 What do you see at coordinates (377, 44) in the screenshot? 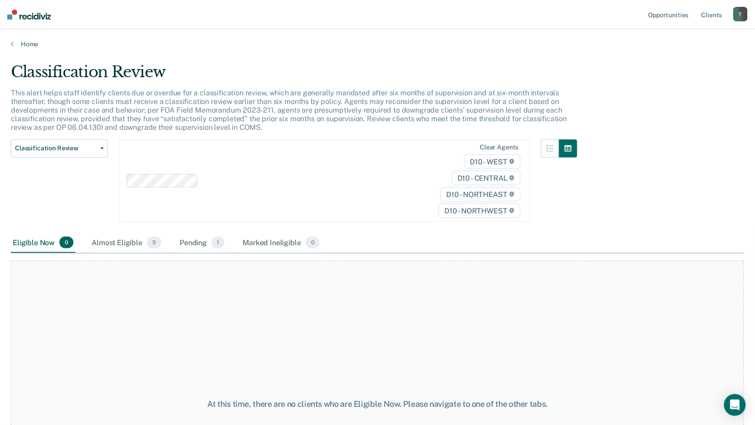
I see `a: Home` at bounding box center [377, 44].